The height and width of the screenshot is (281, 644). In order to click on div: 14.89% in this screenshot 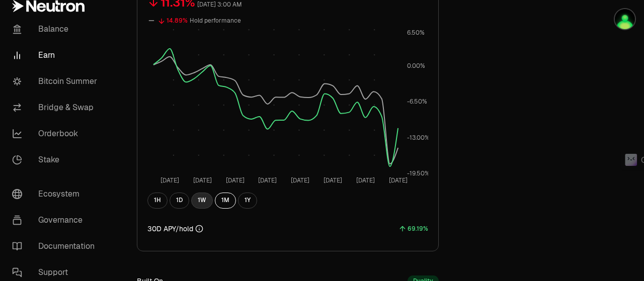, I will do `click(177, 20)`.